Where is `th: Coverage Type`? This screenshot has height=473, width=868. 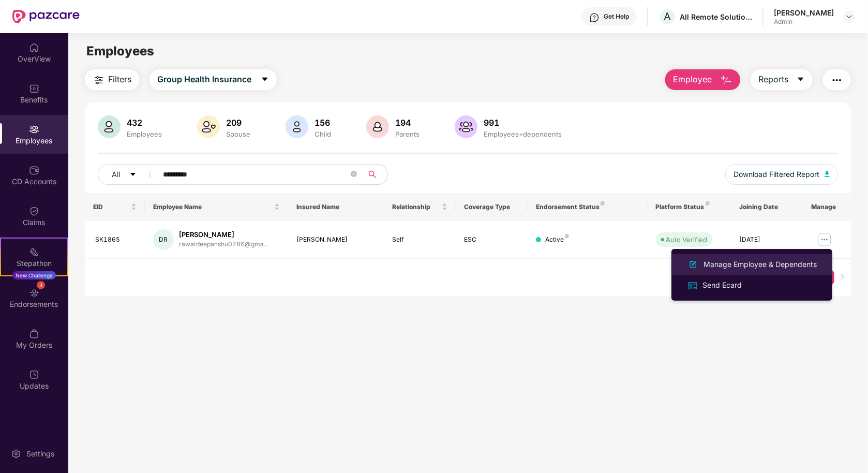
th: Coverage Type is located at coordinates (492, 207).